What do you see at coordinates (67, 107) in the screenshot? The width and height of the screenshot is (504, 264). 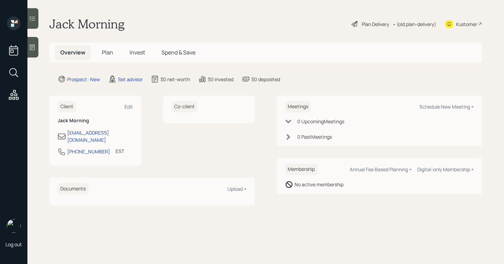 I see `h6: Client` at bounding box center [67, 107].